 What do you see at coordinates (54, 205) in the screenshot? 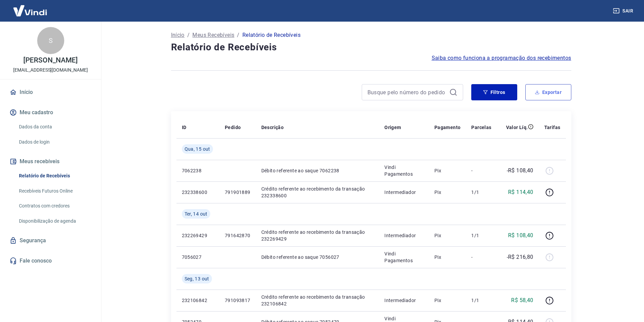
I see `a: Contratos com credores` at bounding box center [54, 205].